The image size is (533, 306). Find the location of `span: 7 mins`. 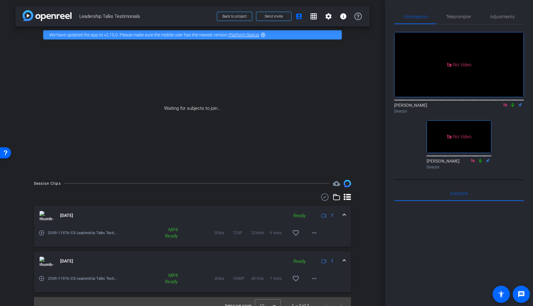

span: 7 mins is located at coordinates (279, 279).